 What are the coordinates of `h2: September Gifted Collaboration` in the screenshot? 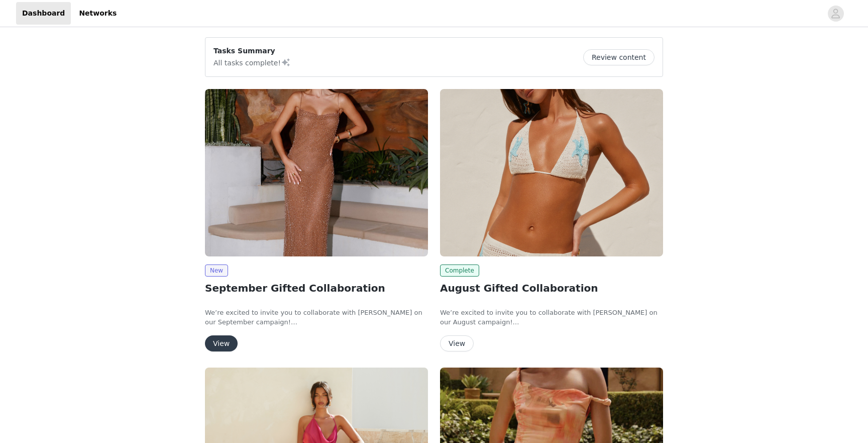 It's located at (317, 288).